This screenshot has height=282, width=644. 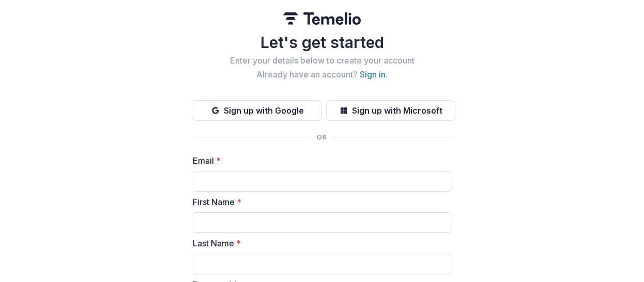 I want to click on h1: Let's get started, so click(x=322, y=43).